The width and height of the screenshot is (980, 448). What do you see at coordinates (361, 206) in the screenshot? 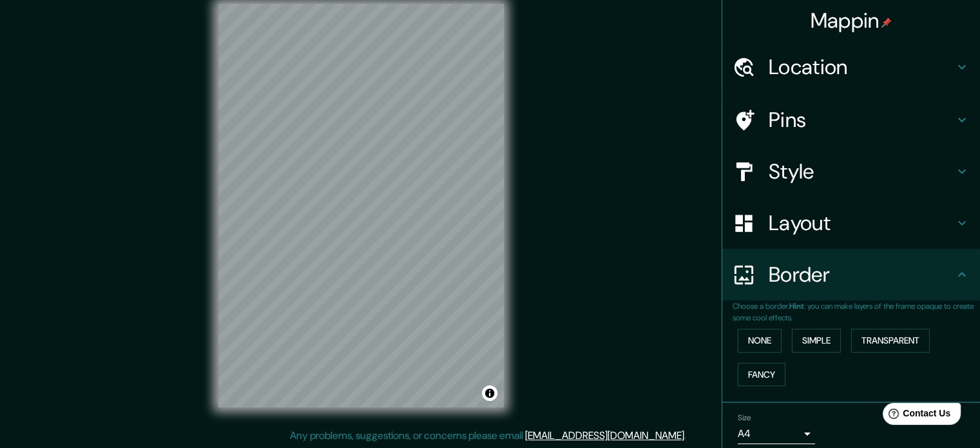
I see `canvas: Map` at bounding box center [361, 206].